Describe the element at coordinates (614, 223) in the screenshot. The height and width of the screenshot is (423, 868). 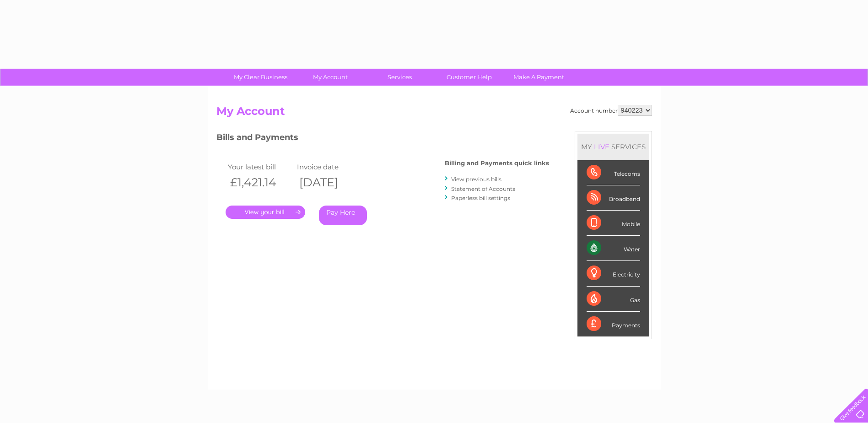
I see `div: Mobile` at that location.